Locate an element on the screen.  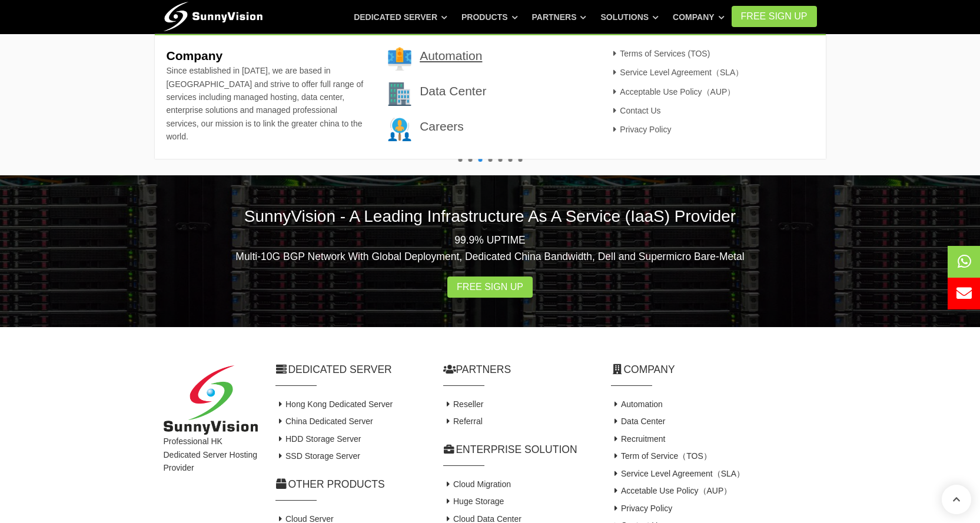
a: Contact Us is located at coordinates (635, 111).